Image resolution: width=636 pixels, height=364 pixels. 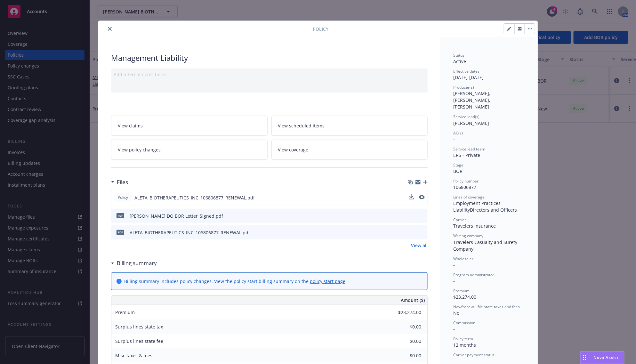 I want to click on span: AC(s), so click(x=458, y=133).